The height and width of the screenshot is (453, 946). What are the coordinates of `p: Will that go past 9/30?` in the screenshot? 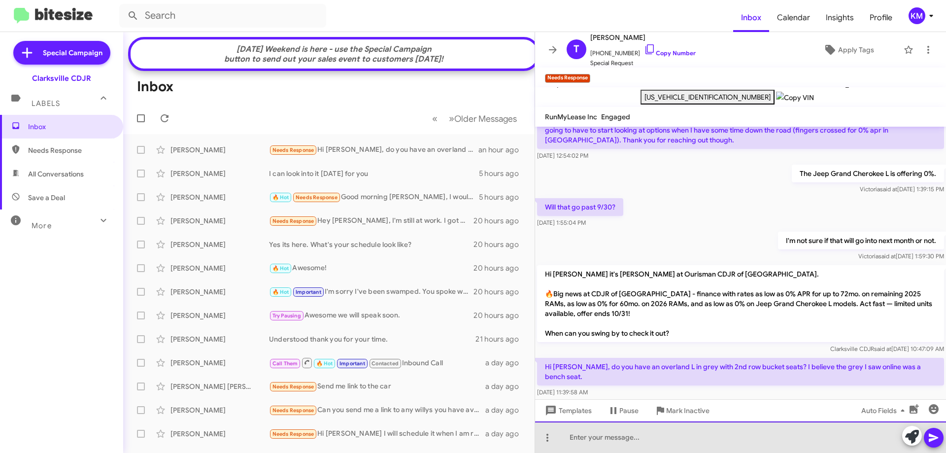 It's located at (580, 207).